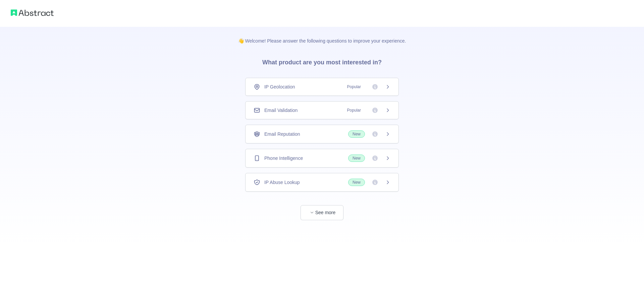 This screenshot has width=644, height=308. I want to click on span: Email Validation, so click(280, 110).